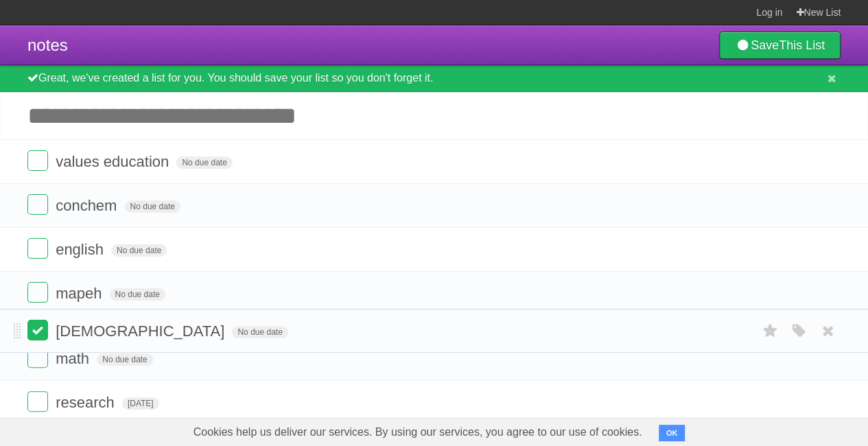 The image size is (868, 446). What do you see at coordinates (770, 331) in the screenshot?
I see `label: Star task` at bounding box center [770, 331].